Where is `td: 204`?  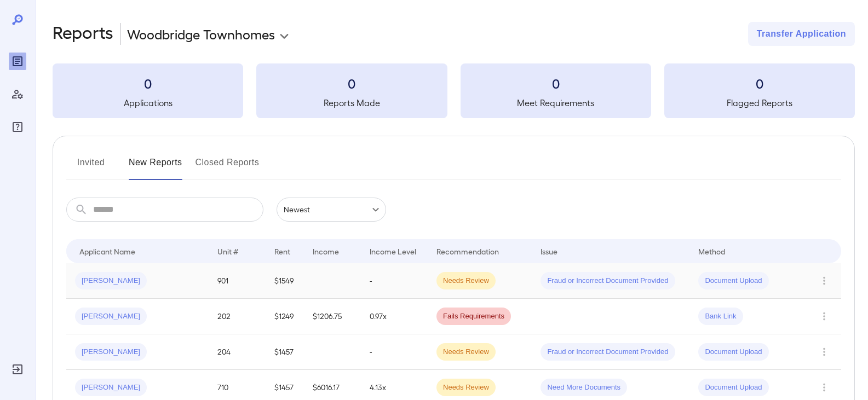
td: 204 is located at coordinates (238, 352).